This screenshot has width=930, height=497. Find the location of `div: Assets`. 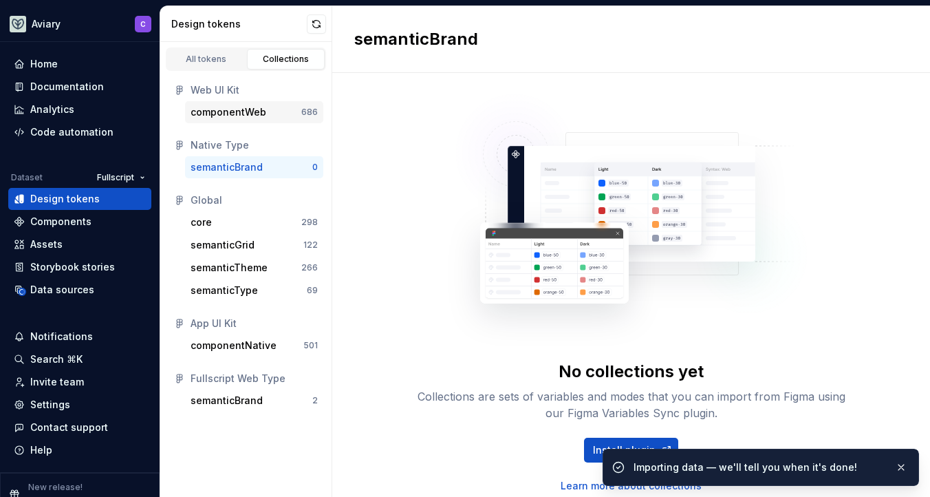

div: Assets is located at coordinates (46, 244).